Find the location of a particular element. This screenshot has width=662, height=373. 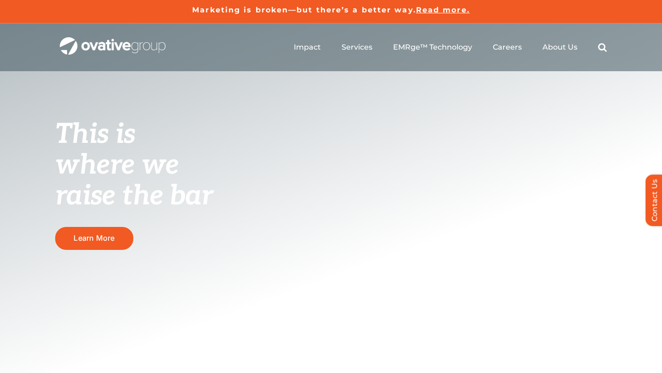

span: EMRge™ Technology is located at coordinates (432, 47).